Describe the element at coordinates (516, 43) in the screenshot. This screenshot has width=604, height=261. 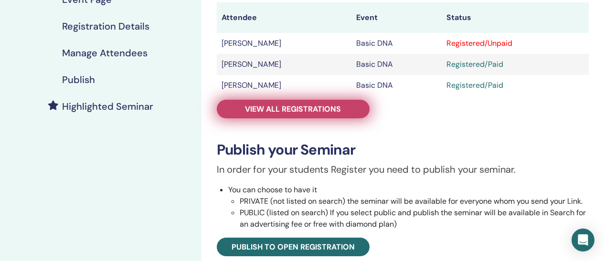
I see `div: Registered/Unpaid` at that location.